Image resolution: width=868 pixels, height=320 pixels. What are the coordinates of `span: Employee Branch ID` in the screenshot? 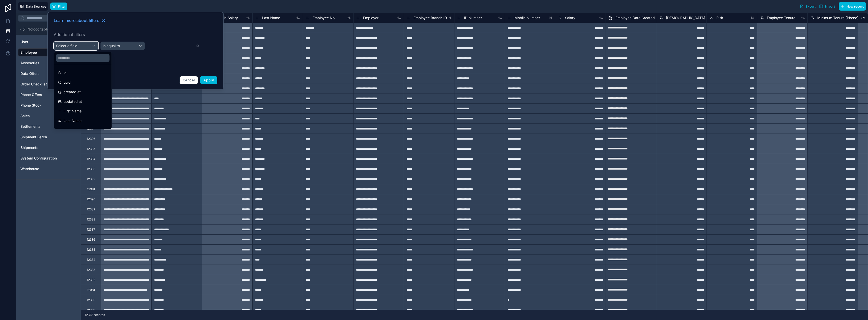 It's located at (430, 18).